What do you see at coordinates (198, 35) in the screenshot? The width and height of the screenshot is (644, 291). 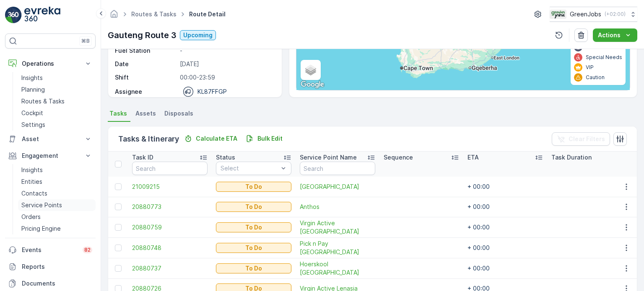 I see `button: Upcoming` at bounding box center [198, 35].